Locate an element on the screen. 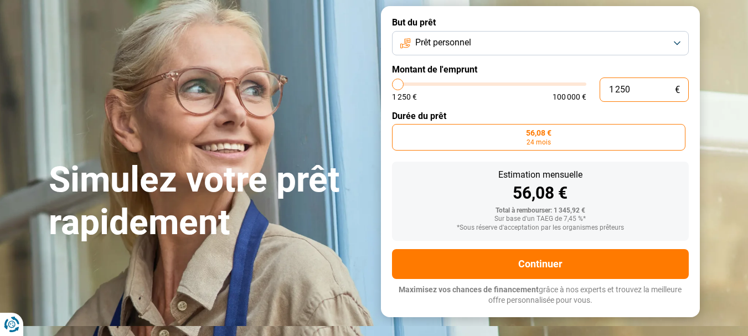  button: Continuer is located at coordinates (540, 264).